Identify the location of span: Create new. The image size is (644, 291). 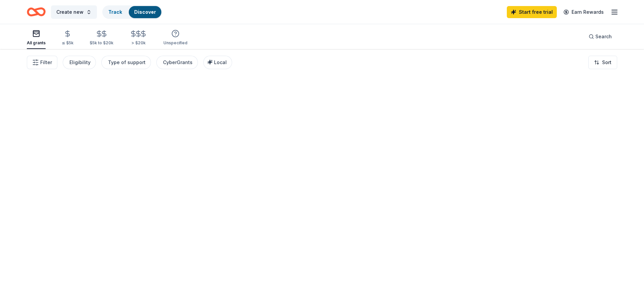
(70, 12).